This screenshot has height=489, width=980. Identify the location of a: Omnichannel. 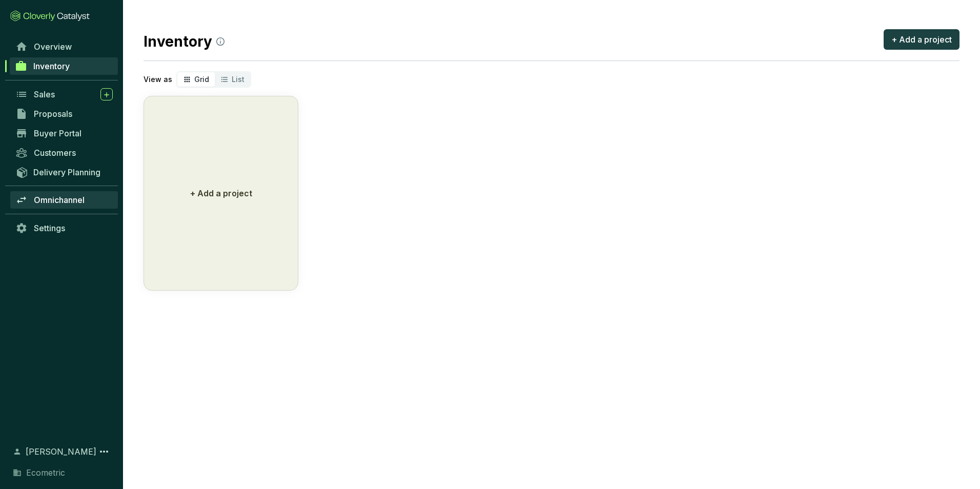
(64, 200).